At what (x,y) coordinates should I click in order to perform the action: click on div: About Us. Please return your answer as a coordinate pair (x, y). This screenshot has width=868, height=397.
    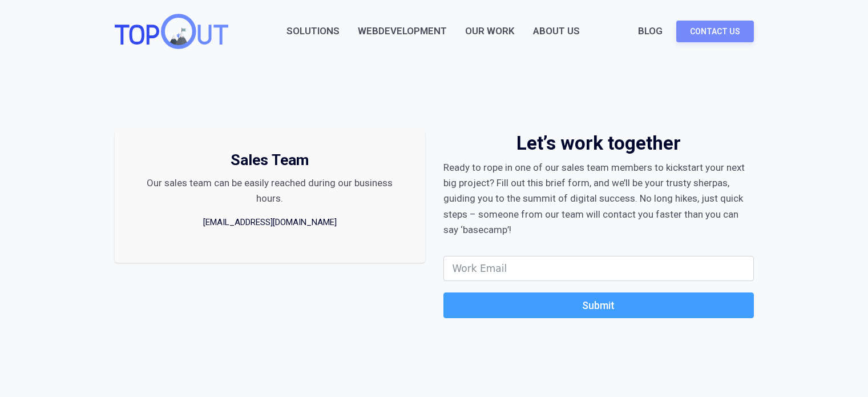
    Looking at the image, I should click on (556, 31).